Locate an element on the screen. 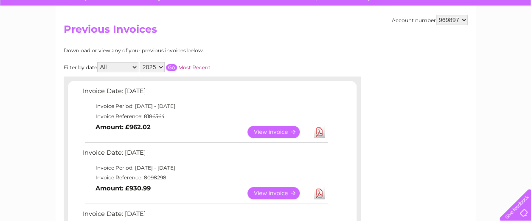 The width and height of the screenshot is (531, 221). a: 0333 014 3131 is located at coordinates (400, 9).